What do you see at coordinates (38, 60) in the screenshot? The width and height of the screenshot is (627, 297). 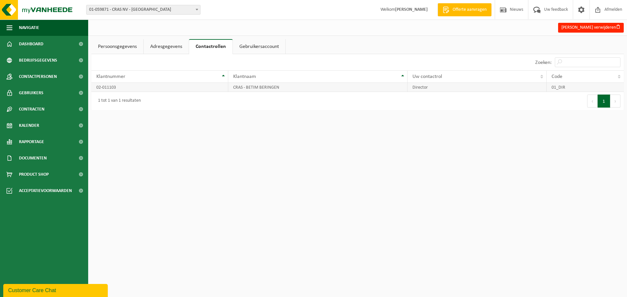 I see `span: Bedrijfsgegevens` at bounding box center [38, 60].